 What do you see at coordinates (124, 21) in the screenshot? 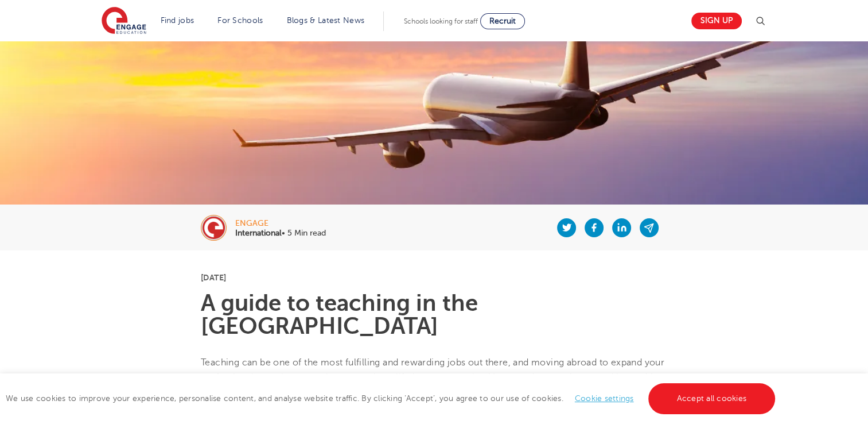
I see `img: Engage Education` at bounding box center [124, 21].